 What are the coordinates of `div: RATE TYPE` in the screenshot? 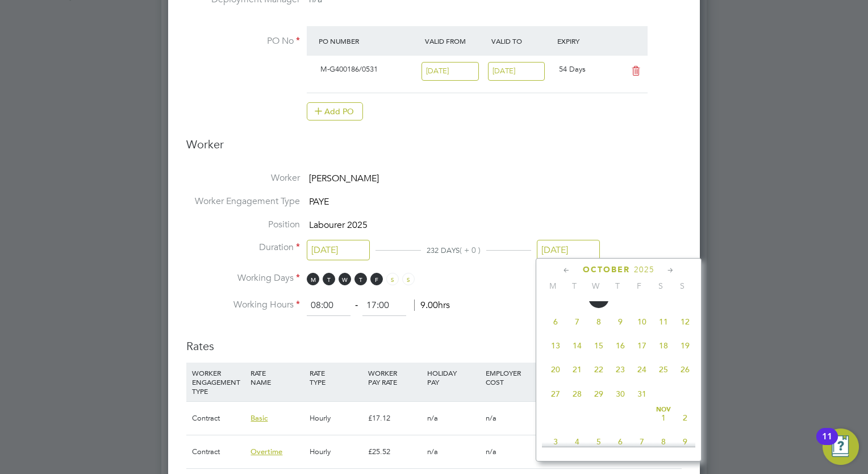 It's located at (336, 377).